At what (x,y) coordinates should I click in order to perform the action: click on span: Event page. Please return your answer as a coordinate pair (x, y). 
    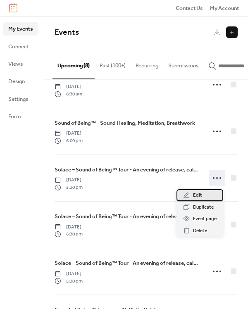
    Looking at the image, I should click on (205, 219).